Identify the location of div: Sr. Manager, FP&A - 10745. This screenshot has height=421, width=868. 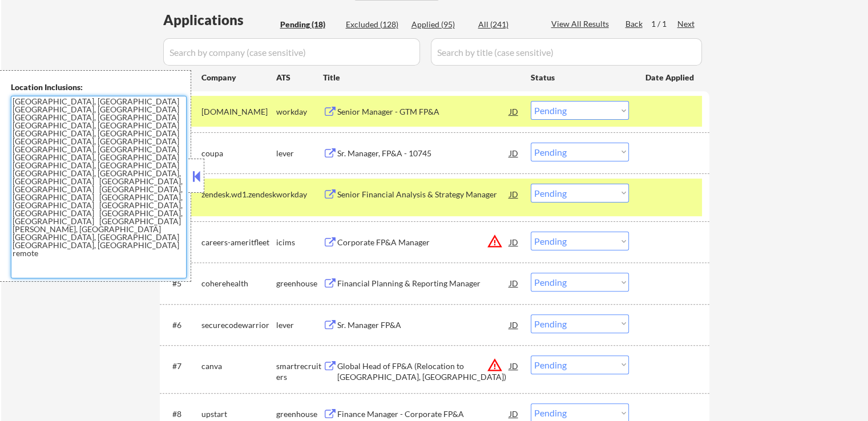
(423, 153).